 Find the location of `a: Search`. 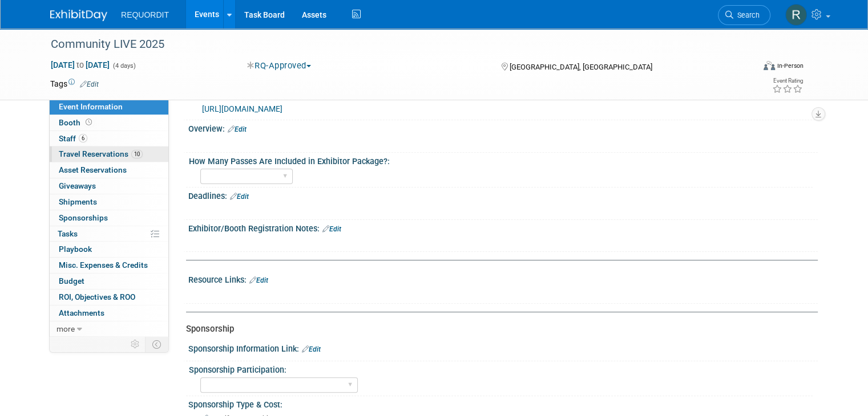

a: Search is located at coordinates (744, 15).